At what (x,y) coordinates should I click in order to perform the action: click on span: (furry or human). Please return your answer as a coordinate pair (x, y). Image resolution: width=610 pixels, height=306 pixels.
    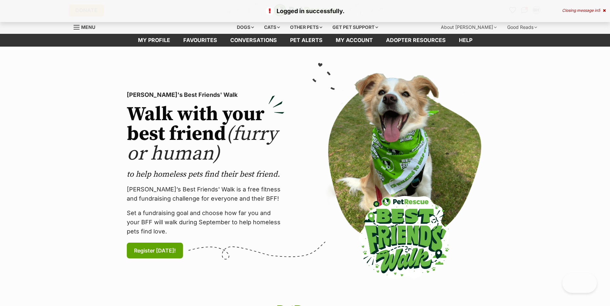
    Looking at the image, I should click on (202, 144).